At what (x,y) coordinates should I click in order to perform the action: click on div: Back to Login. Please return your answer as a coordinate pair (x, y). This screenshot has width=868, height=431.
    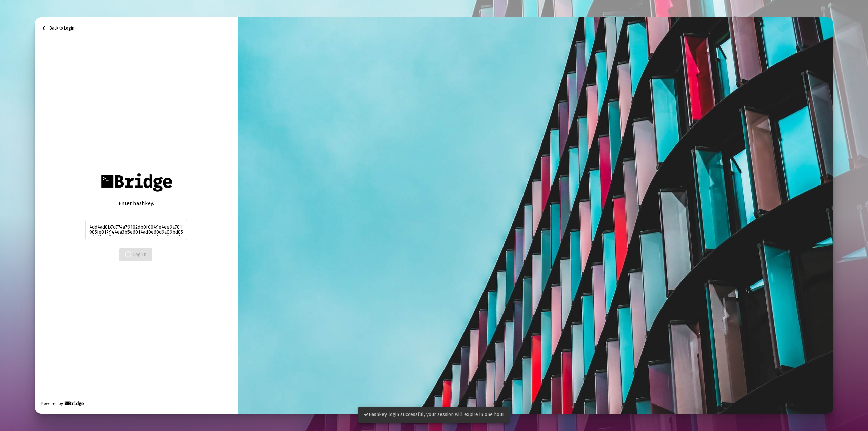
    Looking at the image, I should click on (58, 28).